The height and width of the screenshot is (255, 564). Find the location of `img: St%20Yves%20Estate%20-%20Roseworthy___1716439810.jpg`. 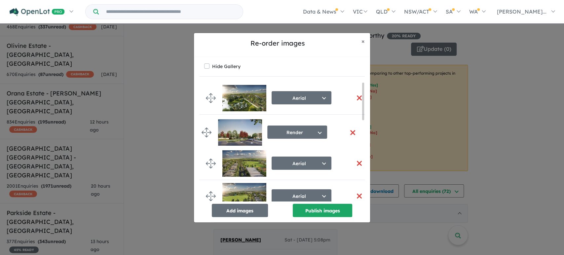

img: St%20Yves%20Estate%20-%20Roseworthy___1716439810.jpg is located at coordinates (244, 98).